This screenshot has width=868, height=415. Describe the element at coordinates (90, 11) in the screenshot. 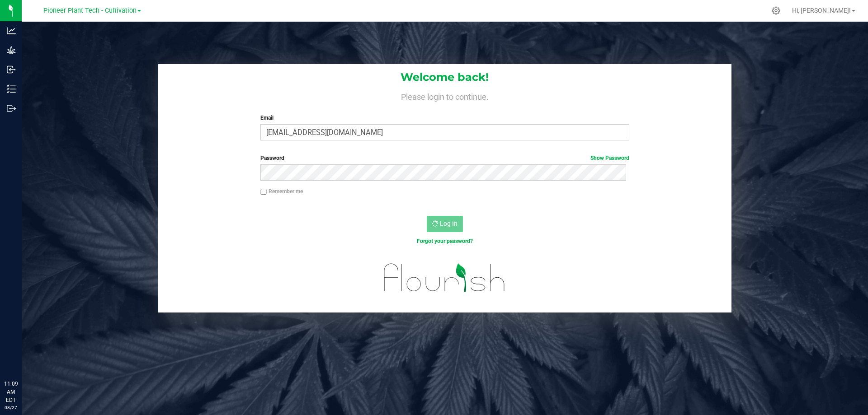

I see `span: Pioneer Plant Tech - Cultivation` at that location.